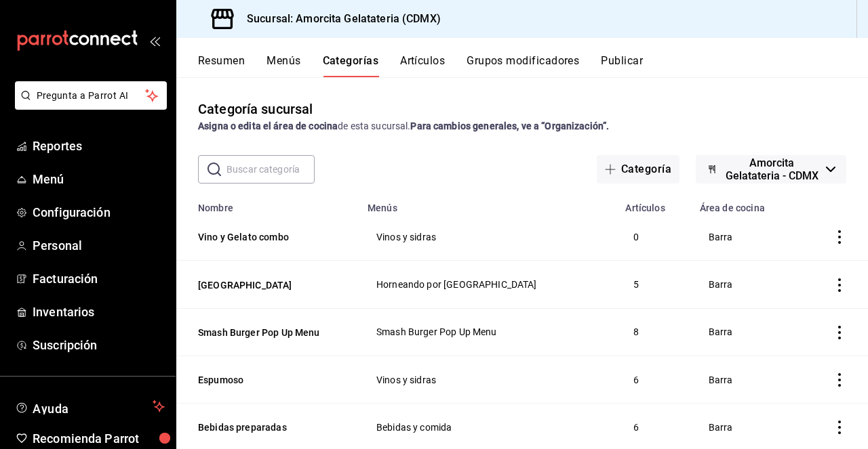  Describe the element at coordinates (98, 146) in the screenshot. I see `span: Reportes` at that location.